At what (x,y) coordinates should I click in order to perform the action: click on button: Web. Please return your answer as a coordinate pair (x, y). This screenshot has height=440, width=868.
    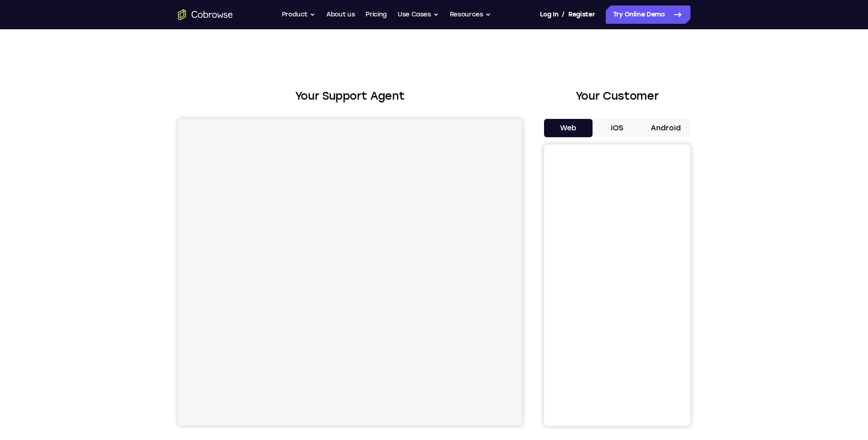
    Looking at the image, I should click on (568, 128).